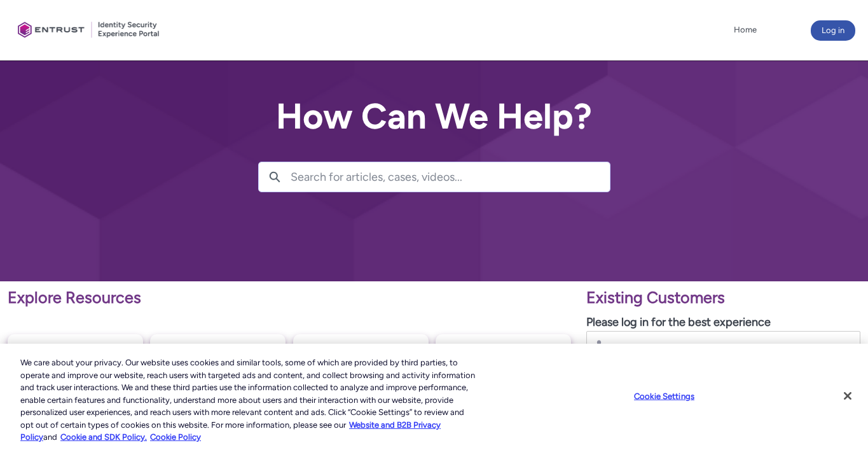 The image size is (868, 450). I want to click on button: Close, so click(847, 396).